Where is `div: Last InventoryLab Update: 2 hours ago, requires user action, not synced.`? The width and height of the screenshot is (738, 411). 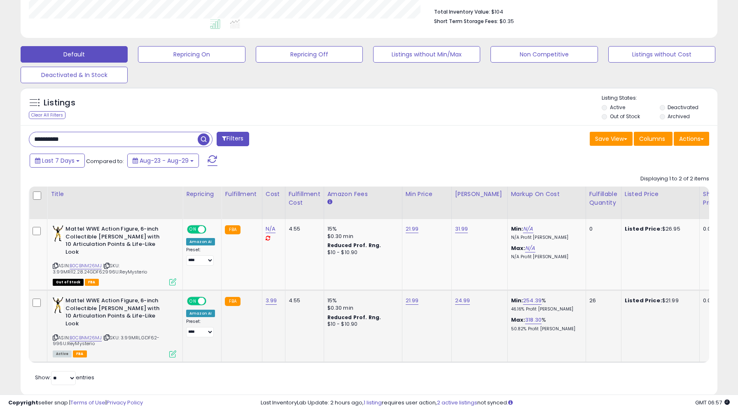 div: Last InventoryLab Update: 2 hours ago, requires user action, not synced. is located at coordinates (495, 403).